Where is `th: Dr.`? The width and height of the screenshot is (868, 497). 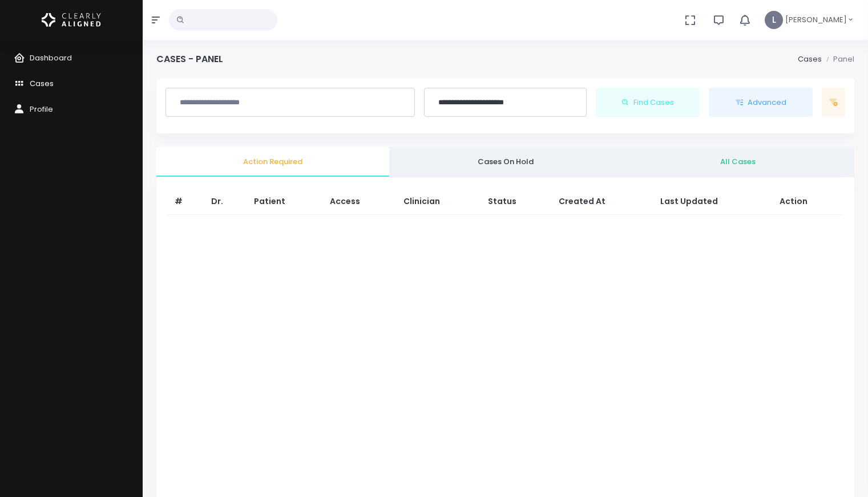 th: Dr. is located at coordinates (226, 202).